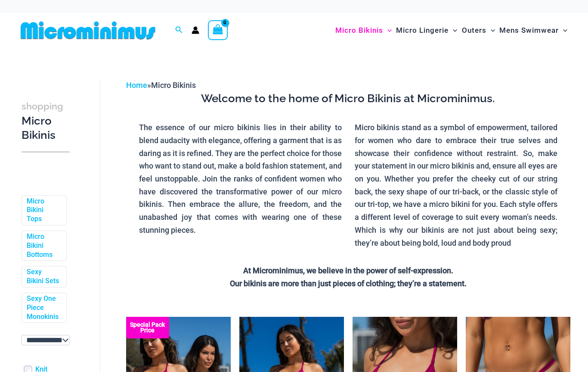 The width and height of the screenshot is (588, 372). I want to click on img: MM SHOP LOGO FLAT, so click(88, 30).